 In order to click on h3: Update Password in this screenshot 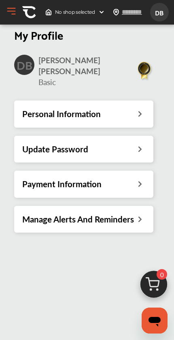, I will do `click(55, 149)`.